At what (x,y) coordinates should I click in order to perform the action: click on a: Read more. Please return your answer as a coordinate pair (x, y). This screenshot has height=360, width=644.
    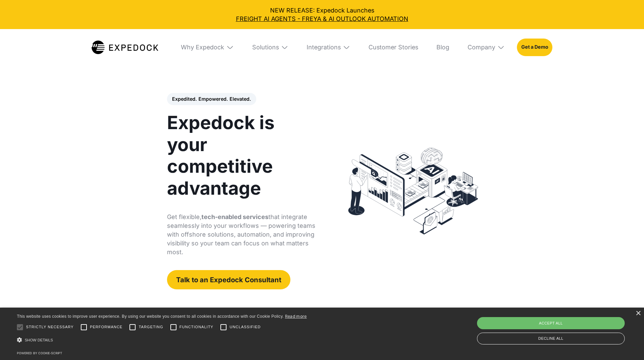
    Looking at the image, I should click on (296, 316).